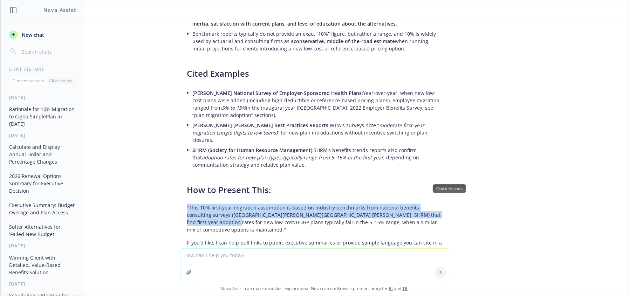  I want to click on em: moderate first-year migration (single digits to low teens), so click(309, 129).